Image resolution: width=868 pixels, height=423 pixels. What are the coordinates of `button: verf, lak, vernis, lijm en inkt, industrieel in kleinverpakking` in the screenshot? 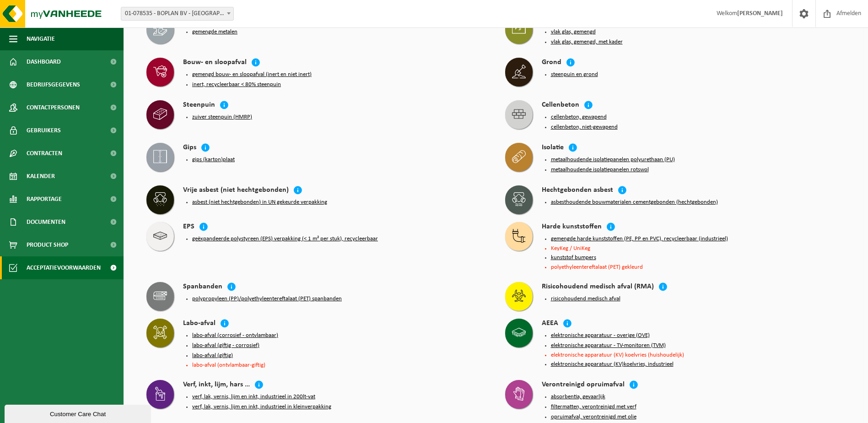 It's located at (262, 407).